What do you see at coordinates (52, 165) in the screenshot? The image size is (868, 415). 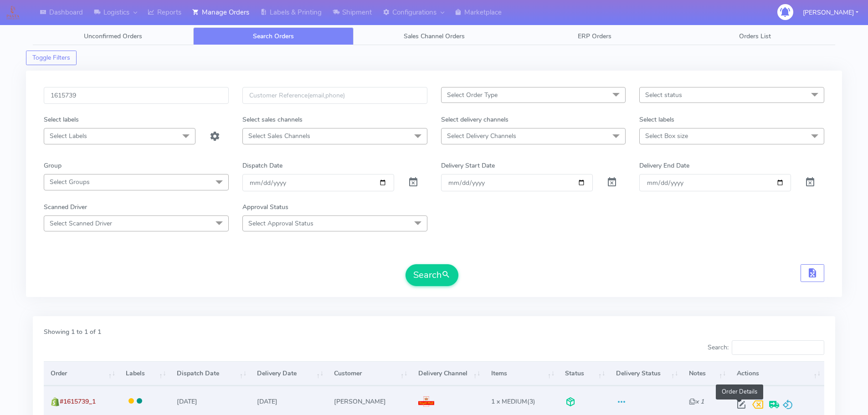 I see `label: Group` at bounding box center [52, 165].